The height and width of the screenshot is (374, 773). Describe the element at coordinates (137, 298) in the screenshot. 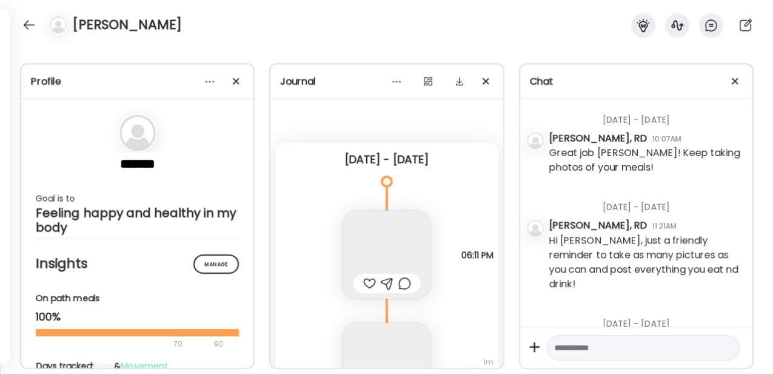

I see `div: On path meals` at that location.